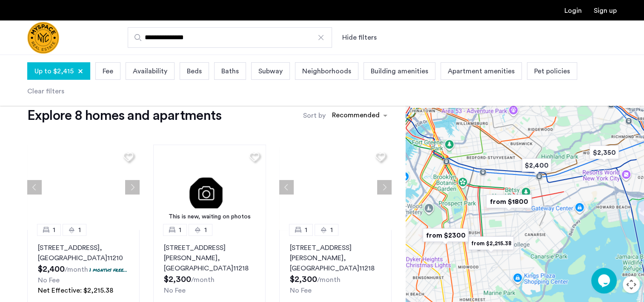 The image size is (644, 302). I want to click on span: Subway, so click(270, 71).